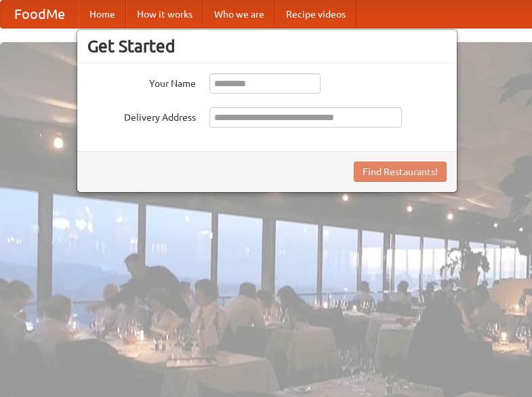 Image resolution: width=532 pixels, height=397 pixels. I want to click on a: FoodMe, so click(39, 14).